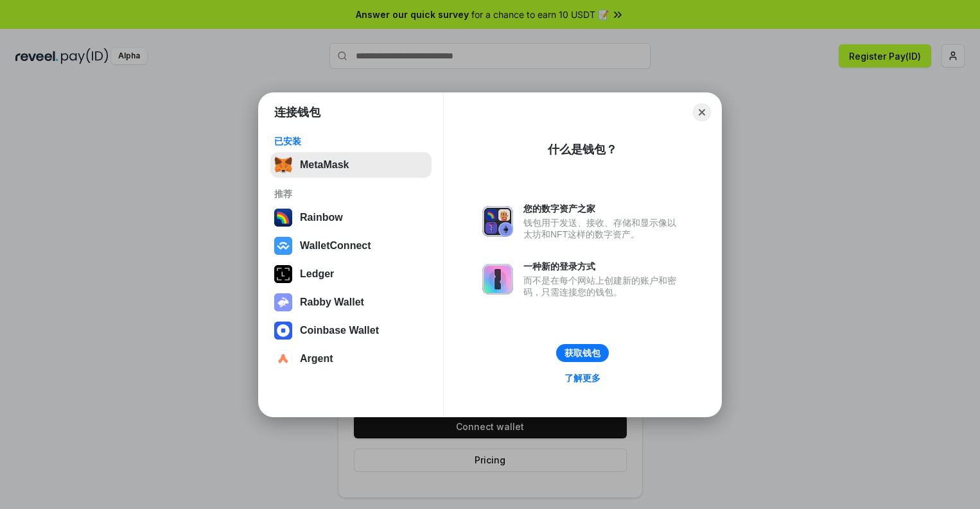  What do you see at coordinates (351, 165) in the screenshot?
I see `button: MetaMask` at bounding box center [351, 165].